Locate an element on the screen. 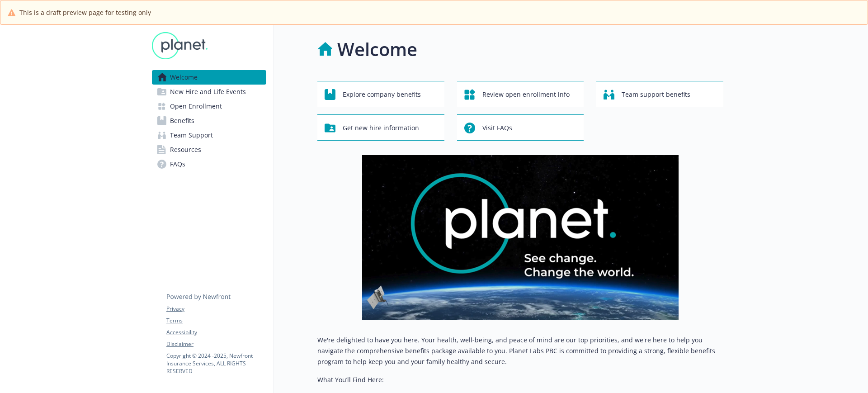 This screenshot has width=868, height=393. a: Team Support is located at coordinates (209, 135).